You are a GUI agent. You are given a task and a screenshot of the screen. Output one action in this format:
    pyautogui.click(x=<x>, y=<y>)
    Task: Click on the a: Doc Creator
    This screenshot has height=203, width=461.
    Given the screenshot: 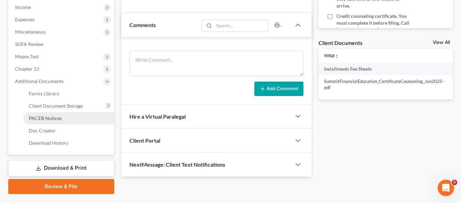 What is the action you would take?
    pyautogui.click(x=69, y=131)
    